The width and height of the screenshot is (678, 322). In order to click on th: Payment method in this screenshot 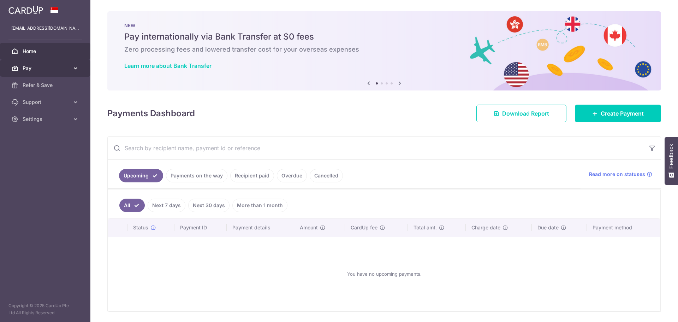, I will do `click(624, 227)`.